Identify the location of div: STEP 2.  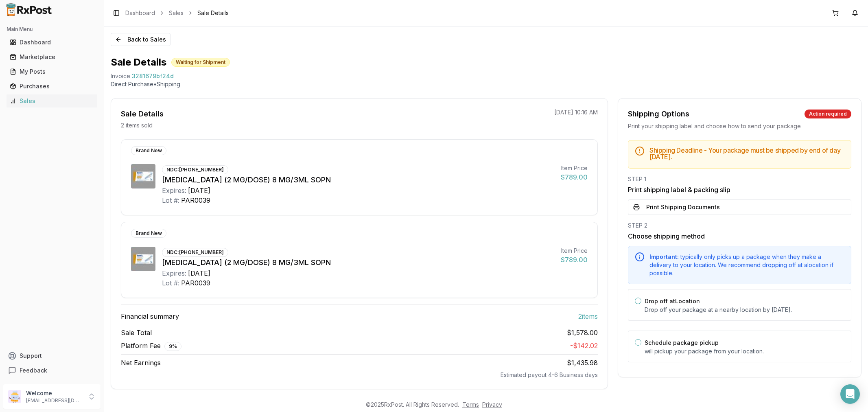
(740, 226).